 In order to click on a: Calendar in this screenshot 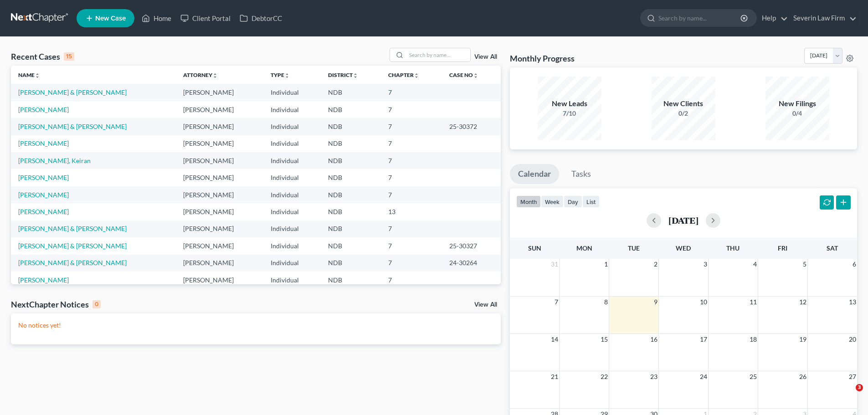, I will do `click(535, 174)`.